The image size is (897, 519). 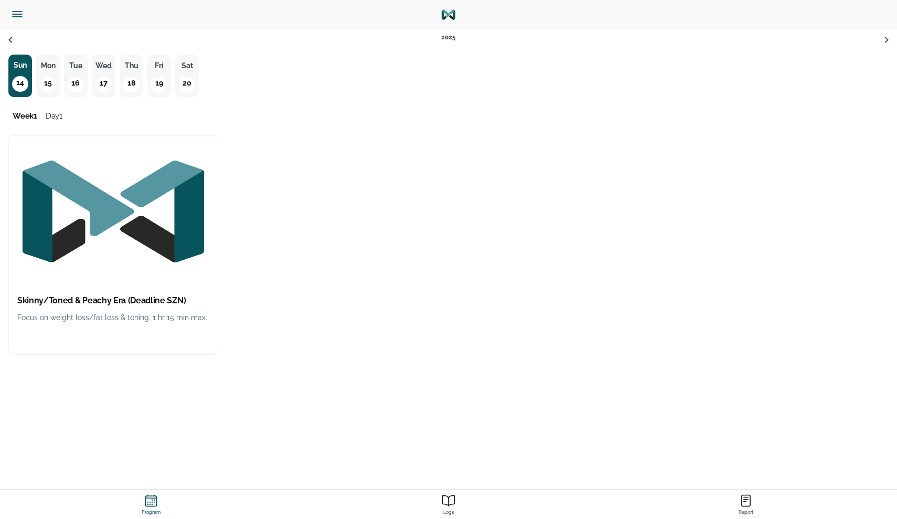 I want to click on p: 19, so click(x=159, y=84).